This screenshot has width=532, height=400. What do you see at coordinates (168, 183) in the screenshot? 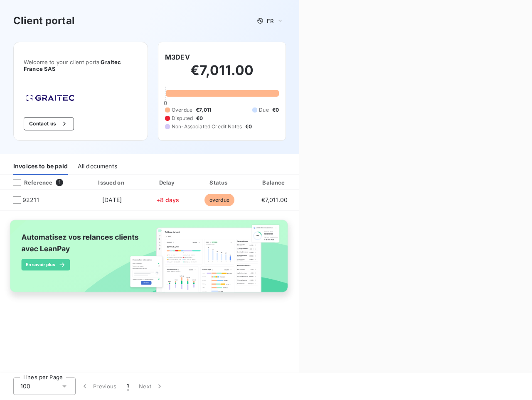
I see `div: Delay` at bounding box center [168, 183].